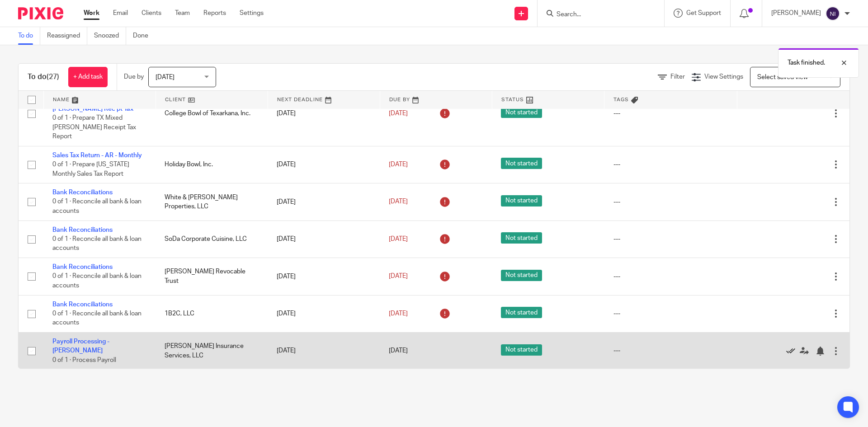  I want to click on span: Select saved view, so click(782, 77).